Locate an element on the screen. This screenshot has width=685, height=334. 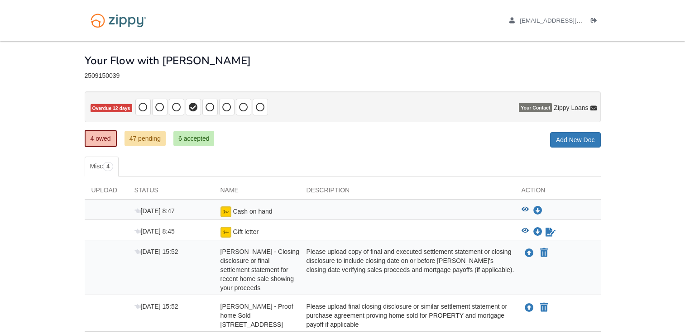
div: Description is located at coordinates (407, 192).